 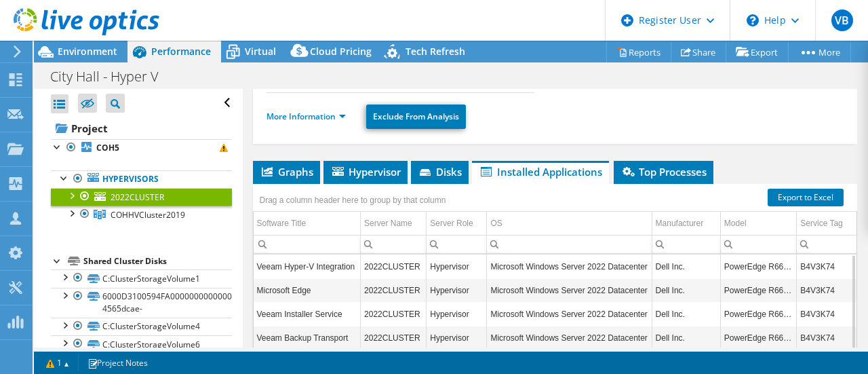 I want to click on td: Server Role Column, so click(x=456, y=223).